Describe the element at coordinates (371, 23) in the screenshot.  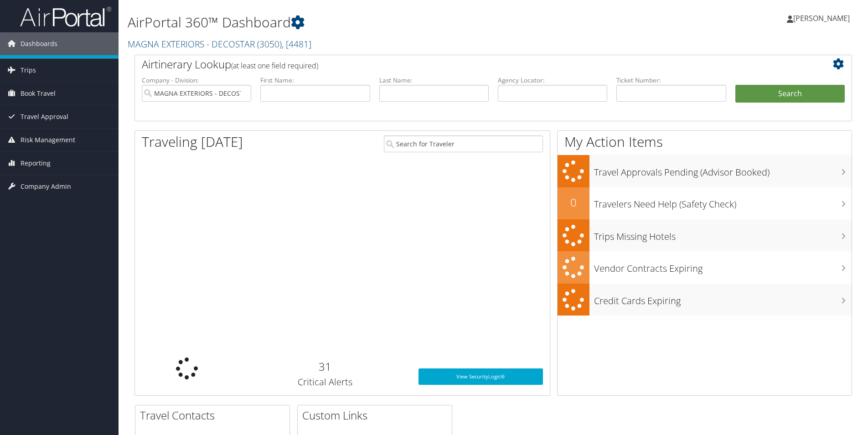
I see `h1: AirPortal 360™ Dashboard` at that location.